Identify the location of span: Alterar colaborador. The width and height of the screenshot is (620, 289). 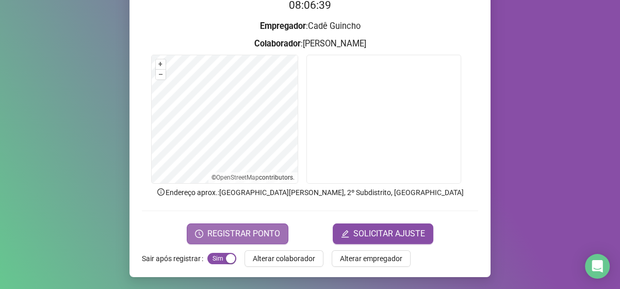
(284, 258).